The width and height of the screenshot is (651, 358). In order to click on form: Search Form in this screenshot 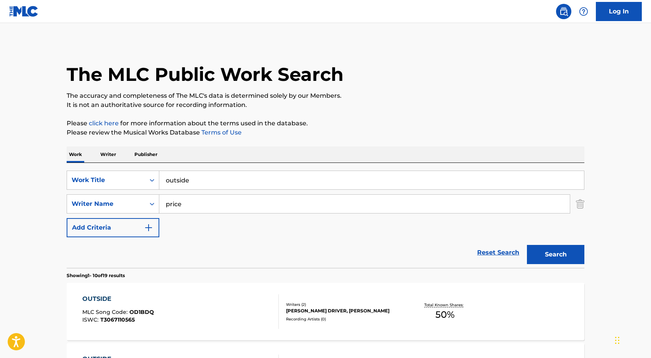, I will do `click(326, 219)`.